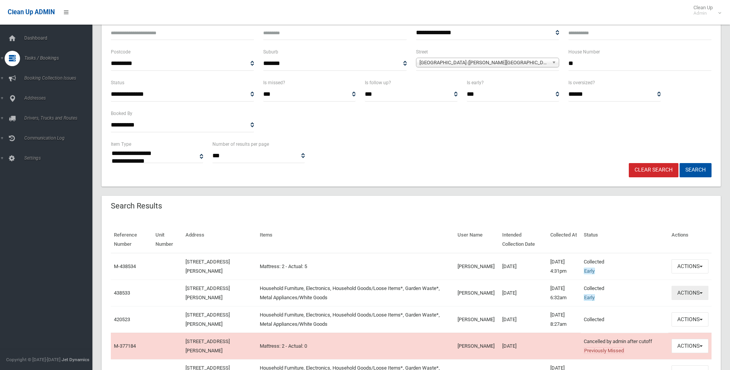  I want to click on a: M-438534, so click(125, 266).